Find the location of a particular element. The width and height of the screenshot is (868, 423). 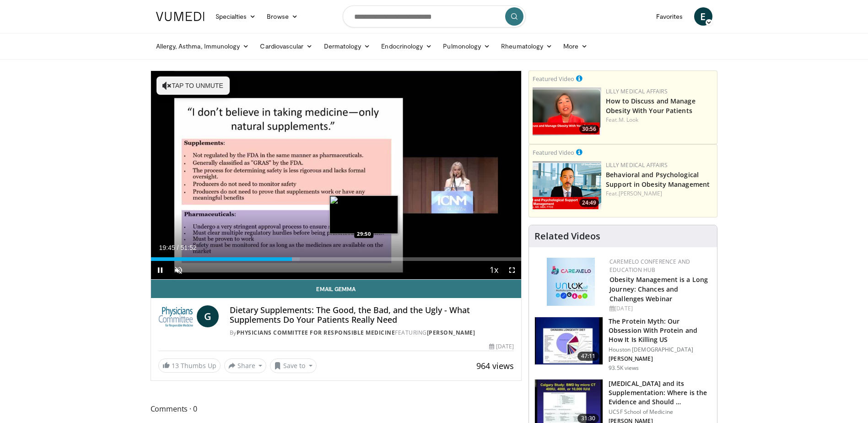

a: Endocrinology is located at coordinates (406, 46).